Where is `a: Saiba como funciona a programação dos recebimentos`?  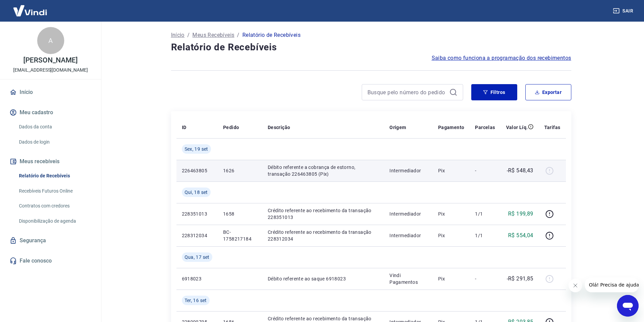
a: Saiba como funciona a programação dos recebimentos is located at coordinates (502, 58).